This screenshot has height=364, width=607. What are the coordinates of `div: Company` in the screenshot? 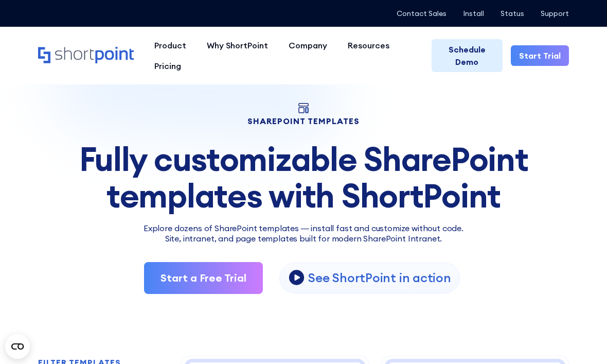 It's located at (308, 45).